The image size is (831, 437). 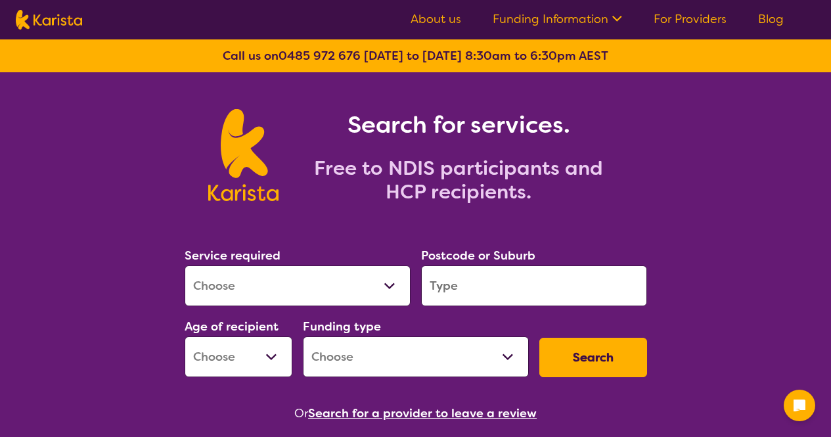 I want to click on label: Funding type, so click(x=341, y=326).